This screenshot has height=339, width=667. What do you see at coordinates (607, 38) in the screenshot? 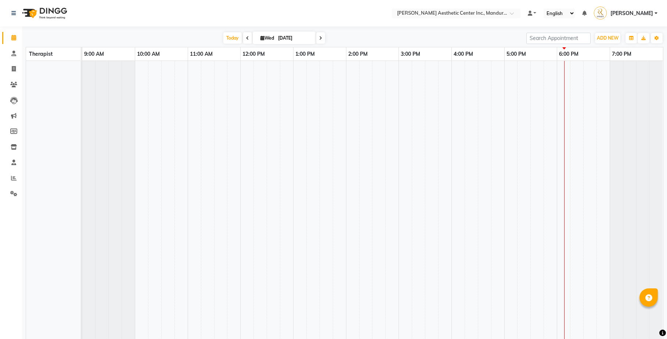
I see `button: ADD NEW` at bounding box center [607, 38].